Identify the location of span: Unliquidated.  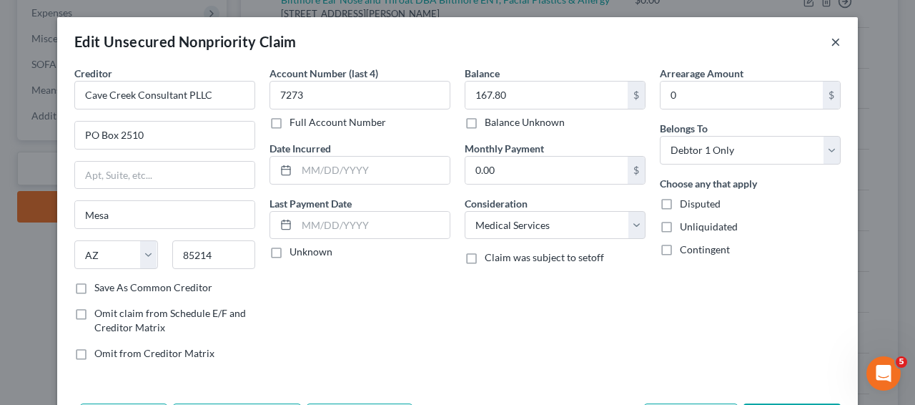
(709, 226).